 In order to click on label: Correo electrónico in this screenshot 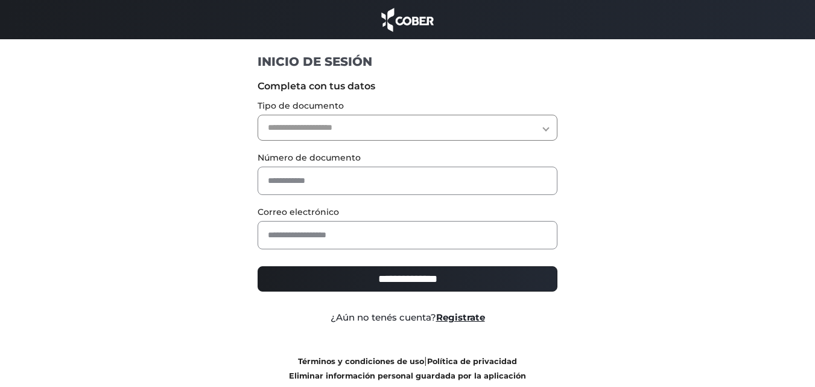, I will do `click(407, 212)`.